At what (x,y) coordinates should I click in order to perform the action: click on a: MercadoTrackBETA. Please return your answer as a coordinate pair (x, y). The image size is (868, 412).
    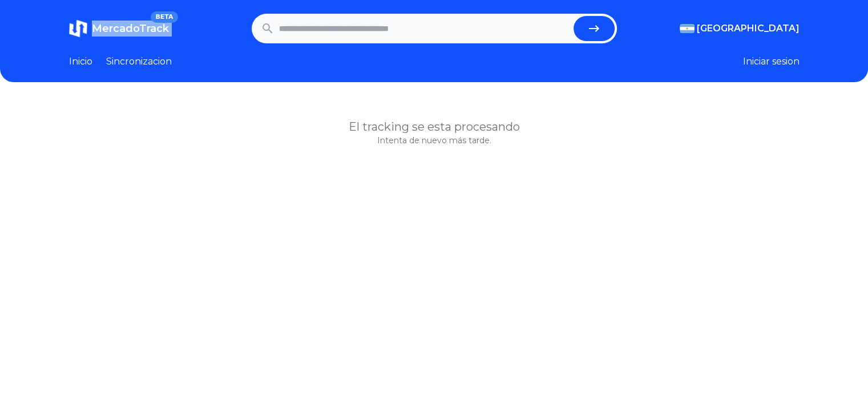
    Looking at the image, I should click on (118, 29).